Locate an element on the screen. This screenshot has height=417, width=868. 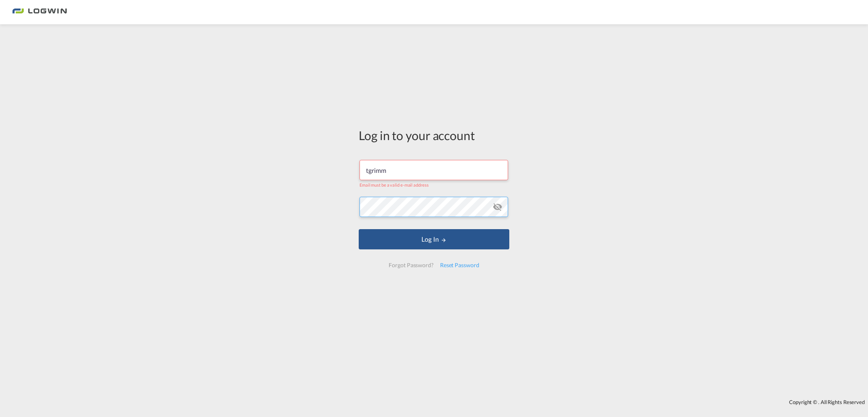
button: LOGIN is located at coordinates (434, 239).